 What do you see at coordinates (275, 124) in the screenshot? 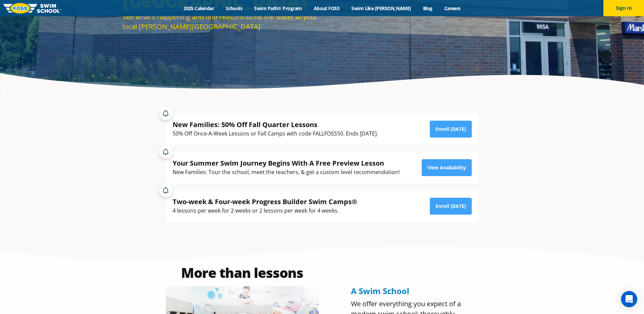
I see `div: New Families: 50% Off Fall Quarter Lessons` at bounding box center [275, 124].